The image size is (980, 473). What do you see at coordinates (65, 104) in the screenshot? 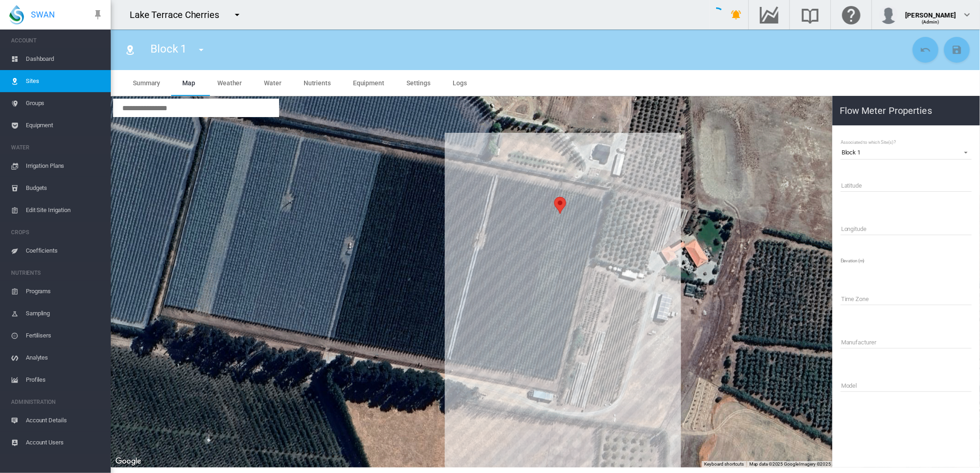
I see `span: Groups` at bounding box center [65, 104].